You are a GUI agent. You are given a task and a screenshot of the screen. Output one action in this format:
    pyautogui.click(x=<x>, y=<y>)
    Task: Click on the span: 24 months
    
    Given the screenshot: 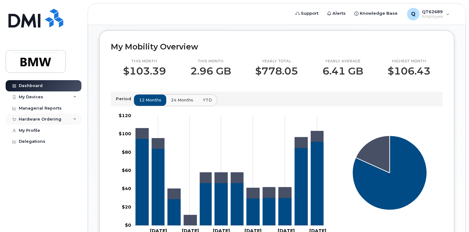 What is the action you would take?
    pyautogui.click(x=182, y=100)
    